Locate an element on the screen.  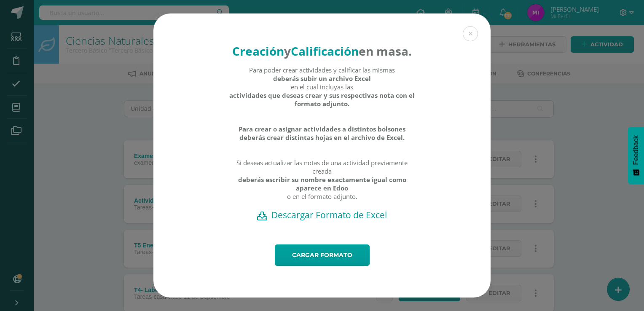
strong: deberás subir un archivo Excel is located at coordinates (322, 78).